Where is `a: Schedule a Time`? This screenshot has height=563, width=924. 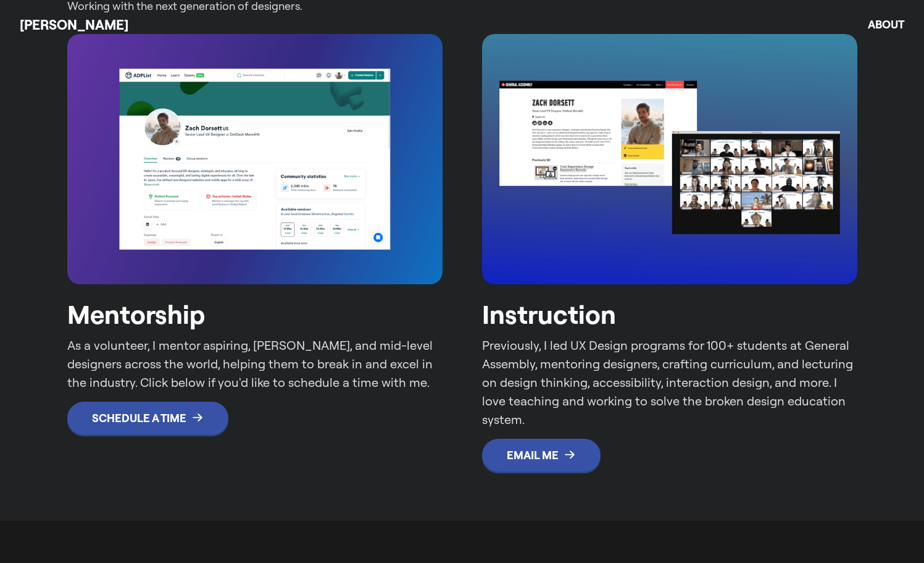 a: Schedule a Time is located at coordinates (147, 418).